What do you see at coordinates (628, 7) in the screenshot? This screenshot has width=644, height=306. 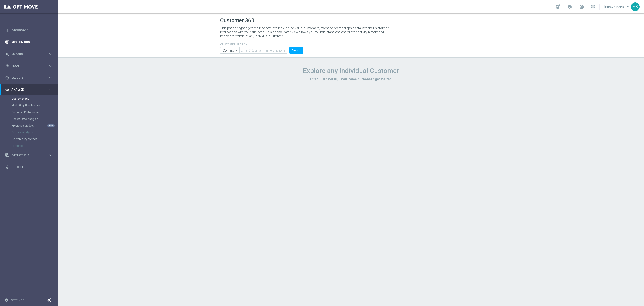 I see `span: keyboard_arrow_down` at bounding box center [628, 7].